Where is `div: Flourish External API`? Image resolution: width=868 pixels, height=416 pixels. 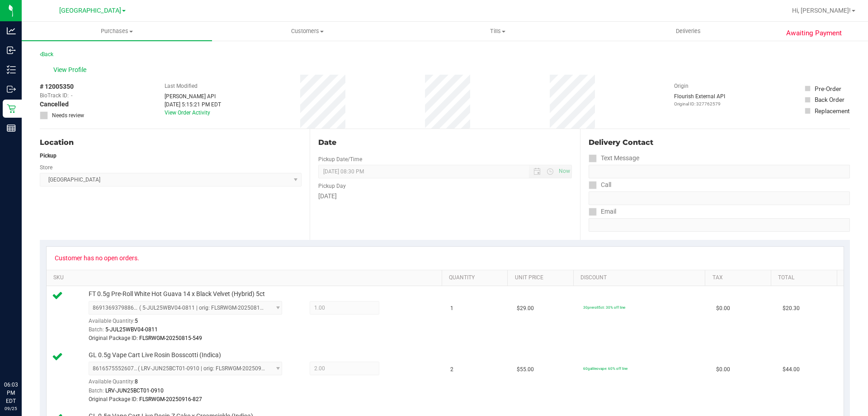 div: Flourish External API is located at coordinates (700, 100).